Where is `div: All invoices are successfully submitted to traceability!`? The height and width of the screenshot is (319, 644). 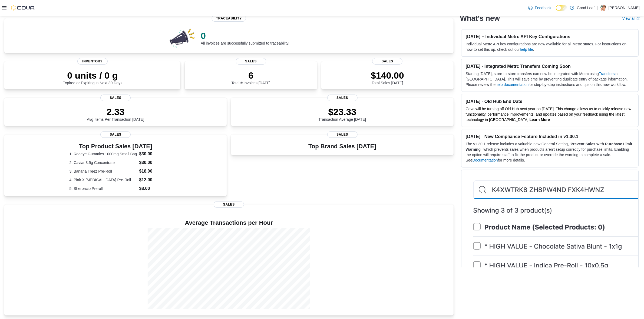 div: All invoices are successfully submitted to traceability! is located at coordinates (245, 38).